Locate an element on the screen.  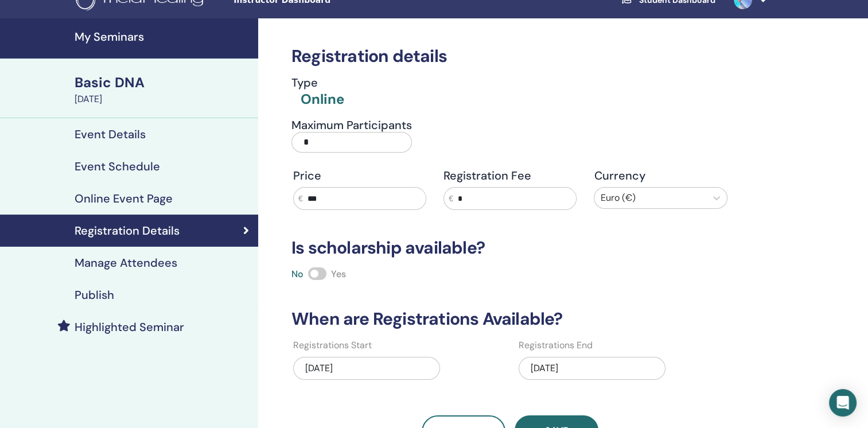
h4: Highlighted Seminar is located at coordinates (129, 327).